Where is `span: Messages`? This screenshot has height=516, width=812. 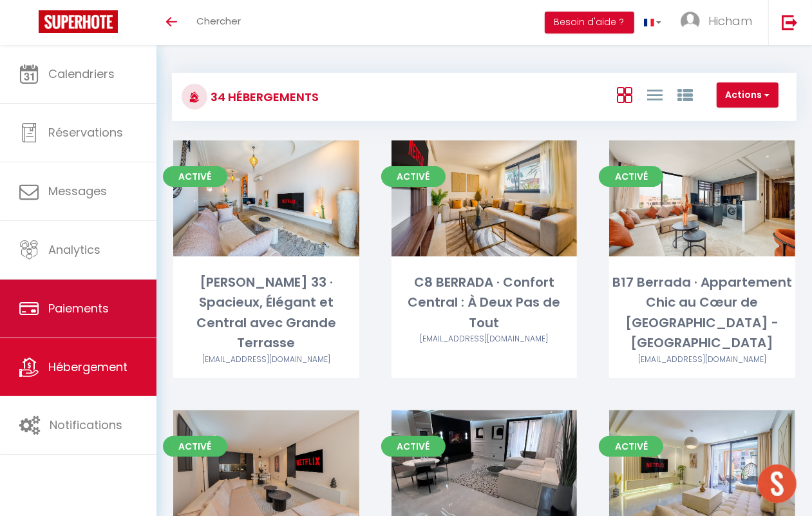 span: Messages is located at coordinates (78, 191).